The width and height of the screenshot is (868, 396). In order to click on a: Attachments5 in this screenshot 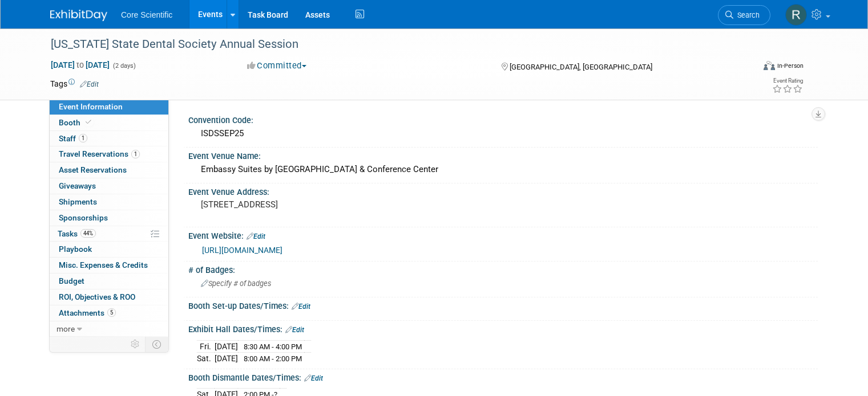, I will do `click(109, 313)`.